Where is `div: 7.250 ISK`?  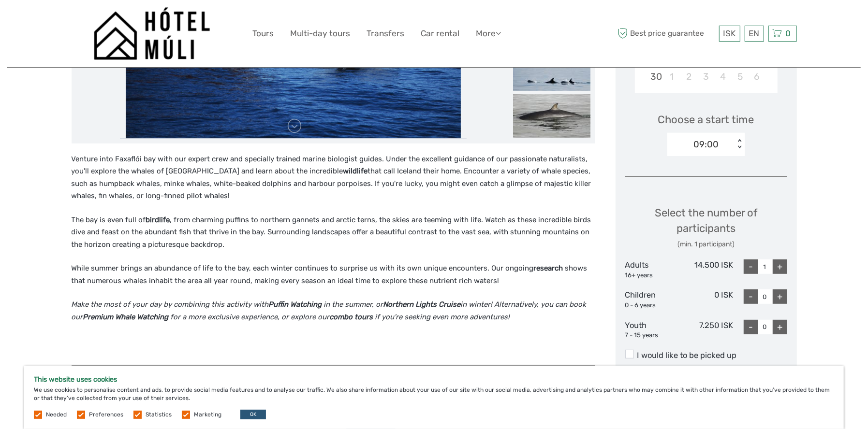 div: 7.250 ISK is located at coordinates (706, 330).